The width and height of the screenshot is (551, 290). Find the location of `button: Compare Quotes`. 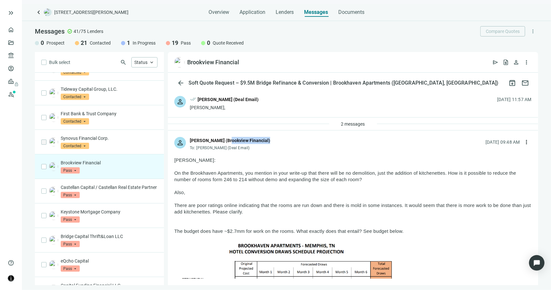

button: Compare Quotes is located at coordinates (502, 31).